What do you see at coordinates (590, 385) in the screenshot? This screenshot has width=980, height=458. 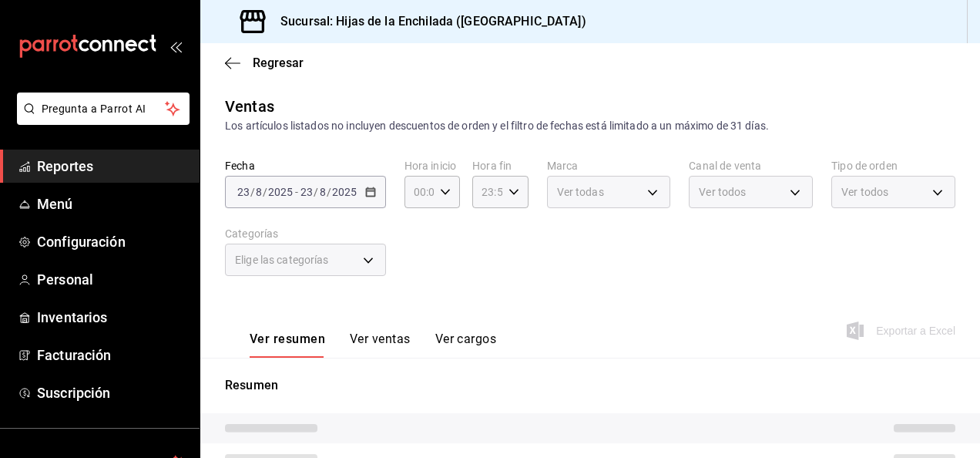 I see `p: Resumen` at bounding box center [590, 385].